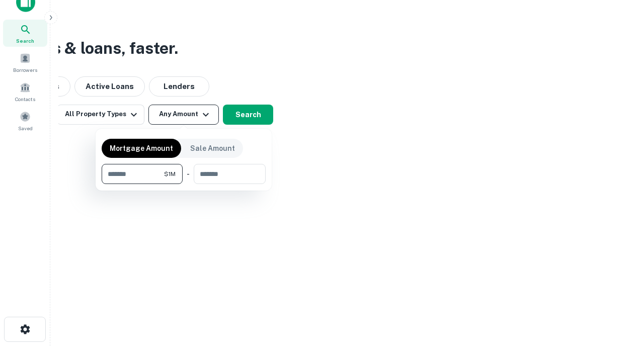 This screenshot has height=362, width=644. Describe the element at coordinates (169, 174) in the screenshot. I see `span: $1M` at that location.